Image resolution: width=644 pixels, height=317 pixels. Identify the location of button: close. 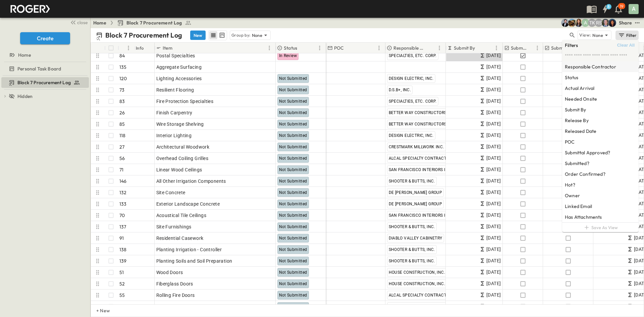
(79, 22).